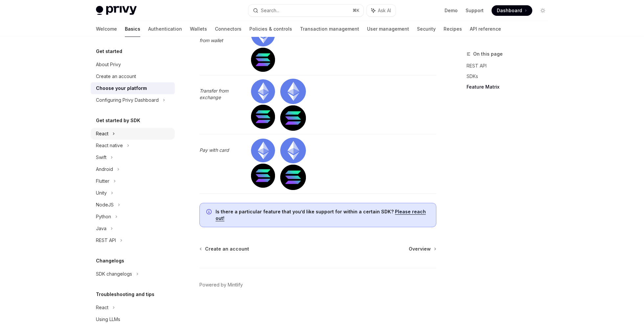  What do you see at coordinates (427, 29) in the screenshot?
I see `a: Security` at bounding box center [427, 29].